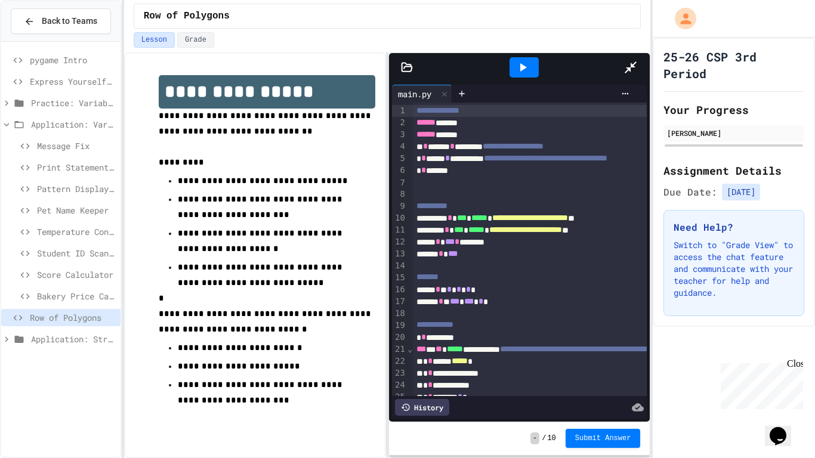 The height and width of the screenshot is (458, 815). What do you see at coordinates (734, 110) in the screenshot?
I see `h2: Your Progress` at bounding box center [734, 110].